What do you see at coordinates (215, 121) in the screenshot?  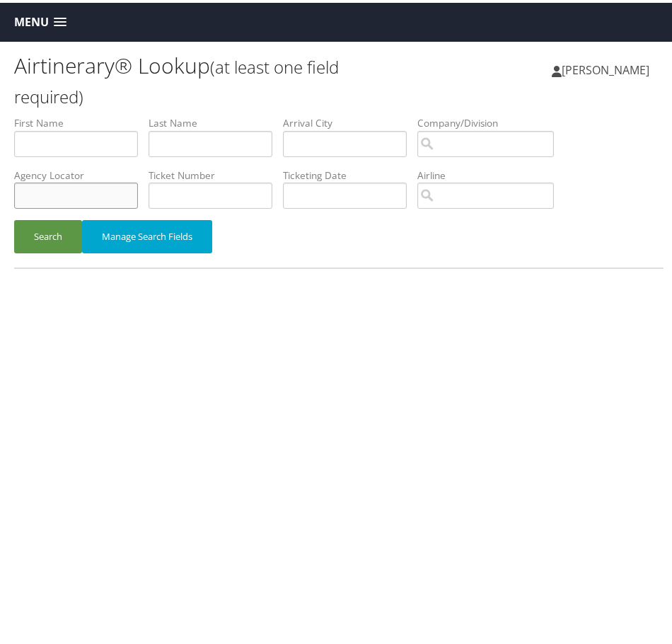 I see `label: Last Name` at bounding box center [215, 121].